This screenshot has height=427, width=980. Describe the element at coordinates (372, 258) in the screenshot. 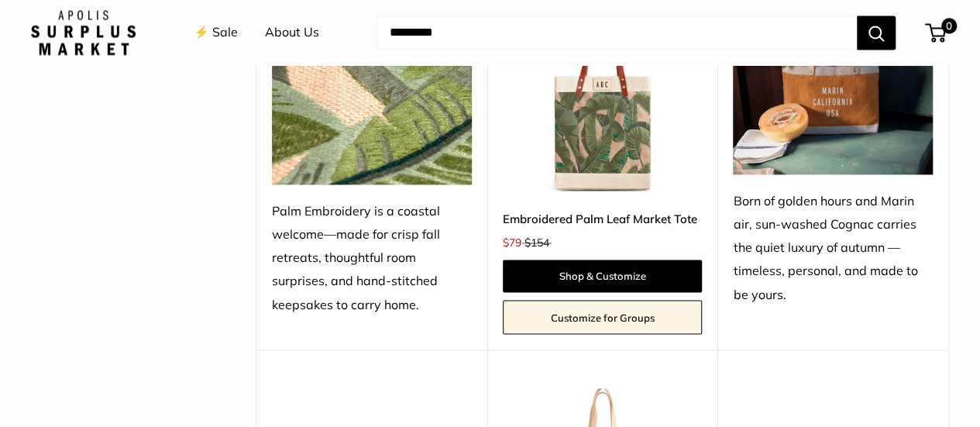

I see `div: Palm Embroidery is a coastal welcome—made for crisp fall retreats, thoughtful room surprises, and...` at that location.